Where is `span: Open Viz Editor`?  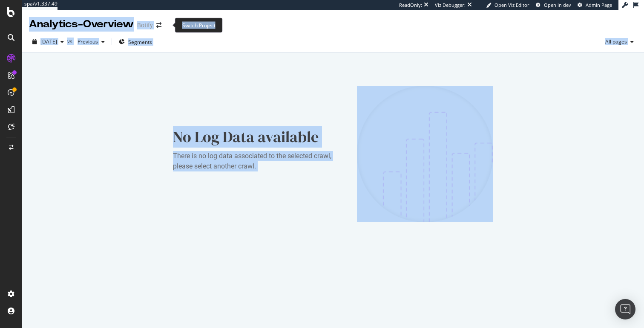
span: Open Viz Editor is located at coordinates (511, 4).